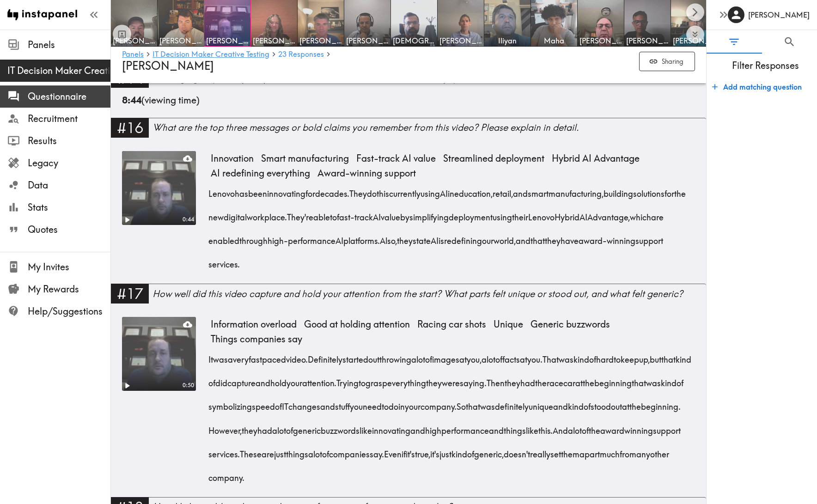 This screenshot has height=504, width=817. Describe the element at coordinates (649, 238) in the screenshot. I see `span: support` at that location.